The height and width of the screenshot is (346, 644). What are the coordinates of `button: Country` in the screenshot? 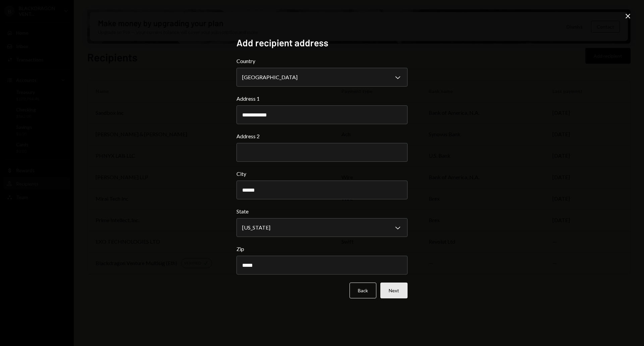 It's located at (322, 77).